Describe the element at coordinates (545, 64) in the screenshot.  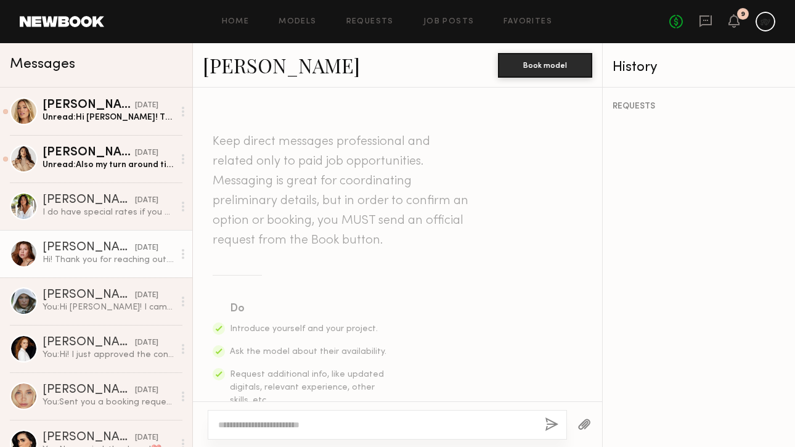
I see `a: Book model` at that location.